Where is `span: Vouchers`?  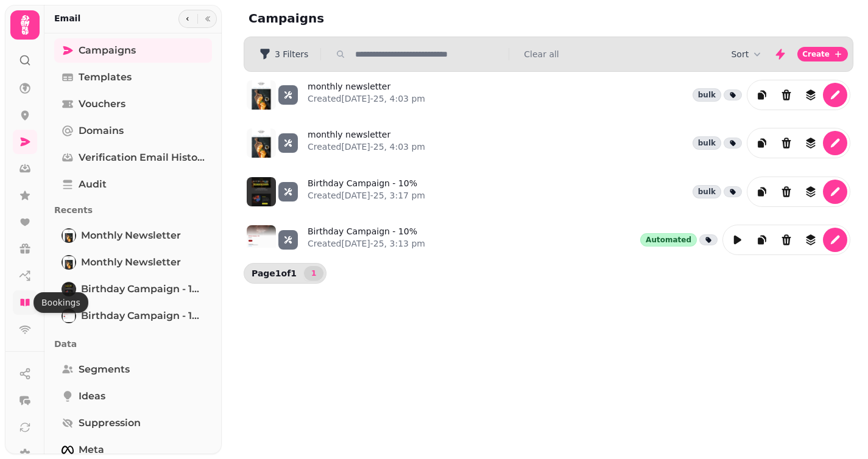
span: Vouchers is located at coordinates (101, 104).